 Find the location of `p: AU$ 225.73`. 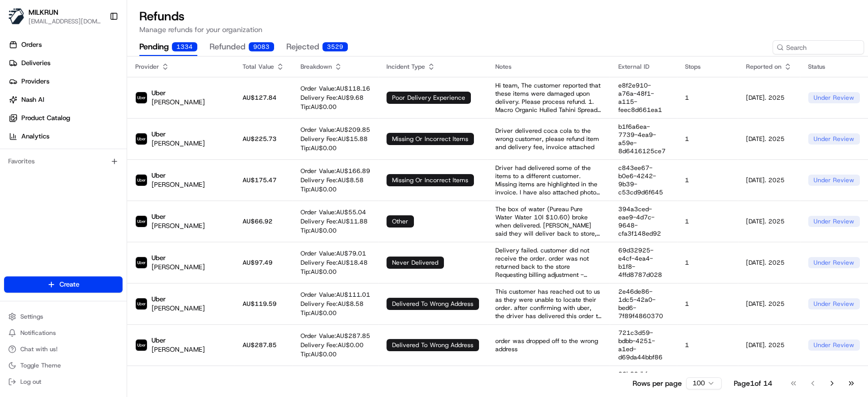

p: AU$ 225.73 is located at coordinates (263, 139).